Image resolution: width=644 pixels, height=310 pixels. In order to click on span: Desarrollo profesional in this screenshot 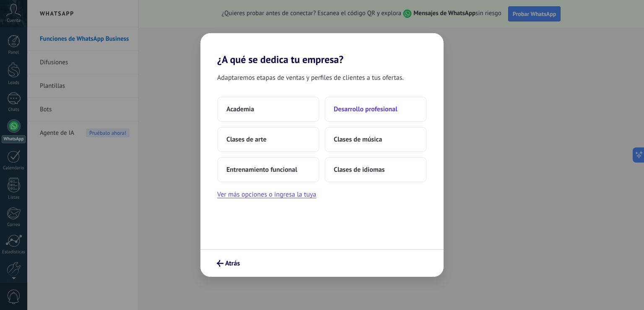, I will do `click(366, 109)`.